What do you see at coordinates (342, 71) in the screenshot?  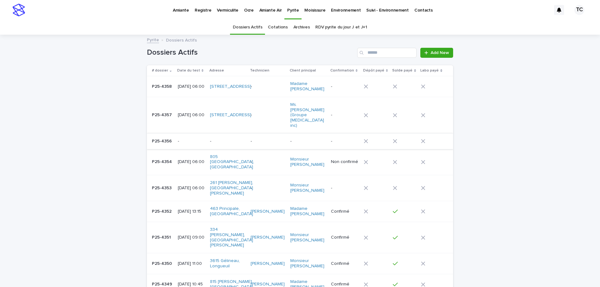 I see `p: Confirmation` at bounding box center [342, 71].